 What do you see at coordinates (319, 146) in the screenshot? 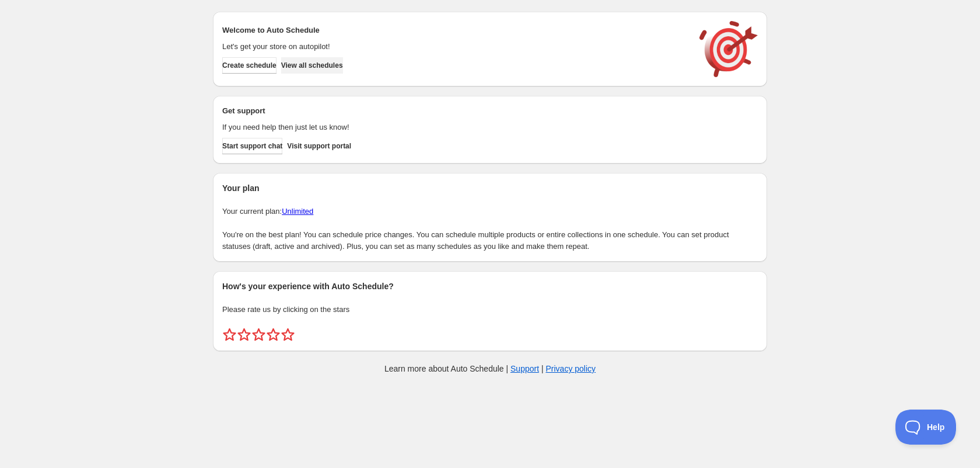
I see `a: Visit support portal` at bounding box center [319, 146].